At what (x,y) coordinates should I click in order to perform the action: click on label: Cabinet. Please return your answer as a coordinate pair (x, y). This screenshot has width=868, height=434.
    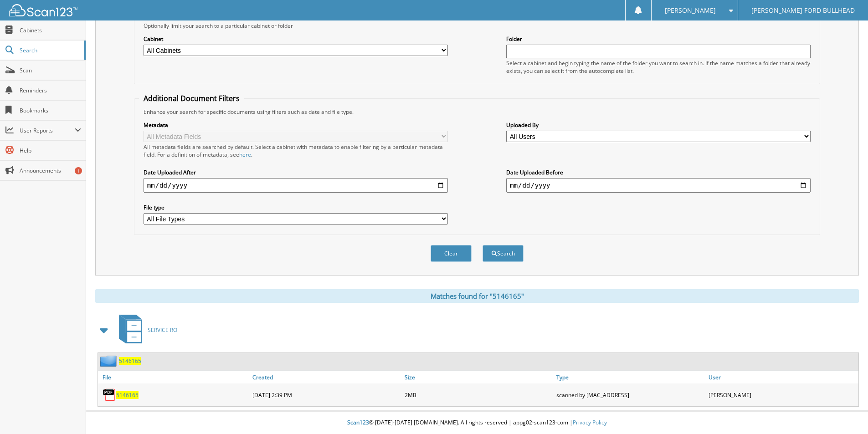
    Looking at the image, I should click on (296, 39).